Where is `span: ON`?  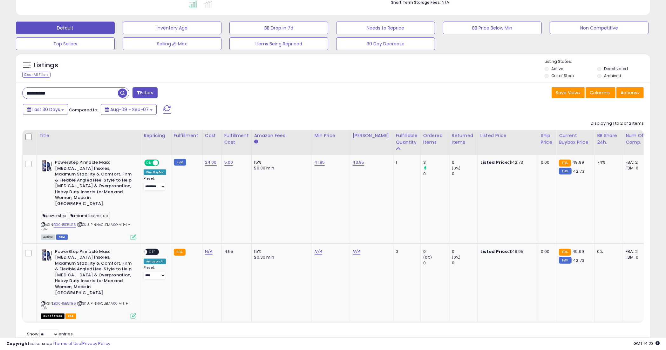 span: ON is located at coordinates (149, 163).